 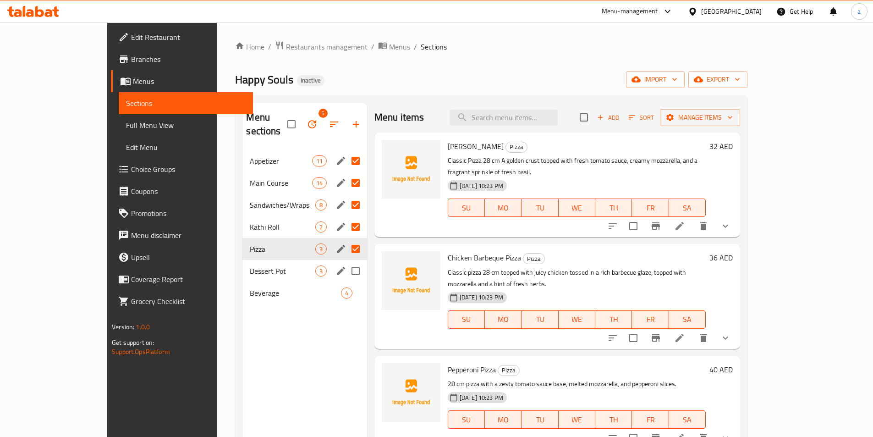 What do you see at coordinates (346, 293) in the screenshot?
I see `span: 4` at bounding box center [346, 293].